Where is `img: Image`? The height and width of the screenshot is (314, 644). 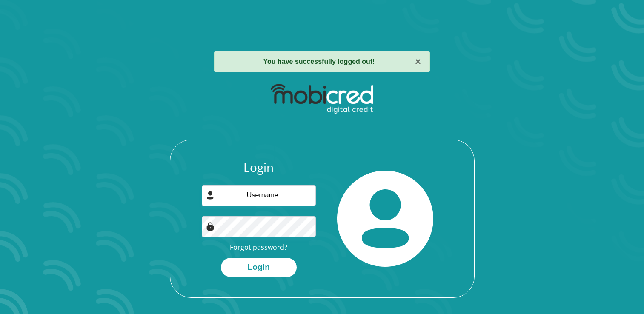 img: Image is located at coordinates (210, 226).